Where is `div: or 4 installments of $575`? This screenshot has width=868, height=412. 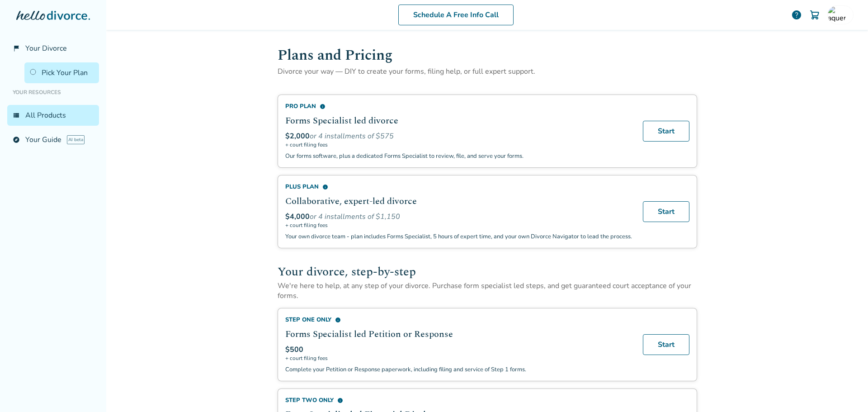 div: or 4 installments of $575 is located at coordinates (458, 136).